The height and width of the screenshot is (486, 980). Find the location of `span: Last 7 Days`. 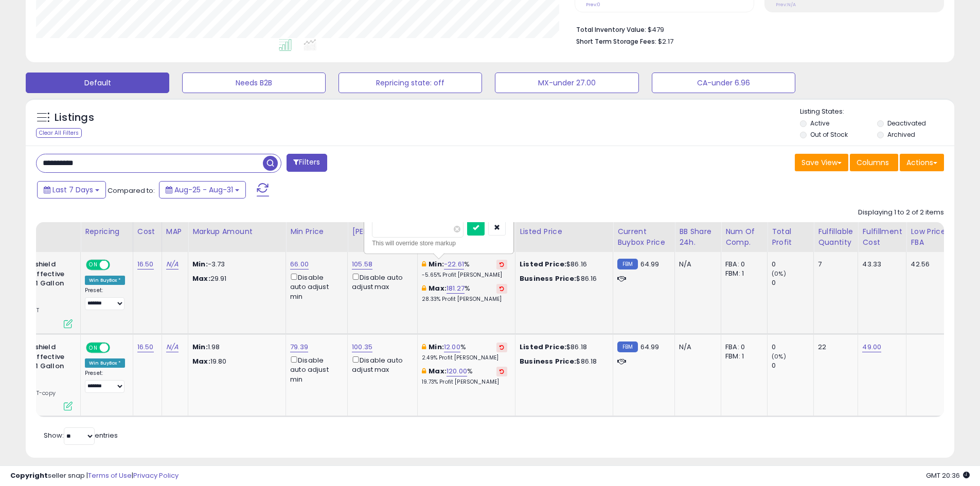

span: Last 7 Days is located at coordinates (73, 190).